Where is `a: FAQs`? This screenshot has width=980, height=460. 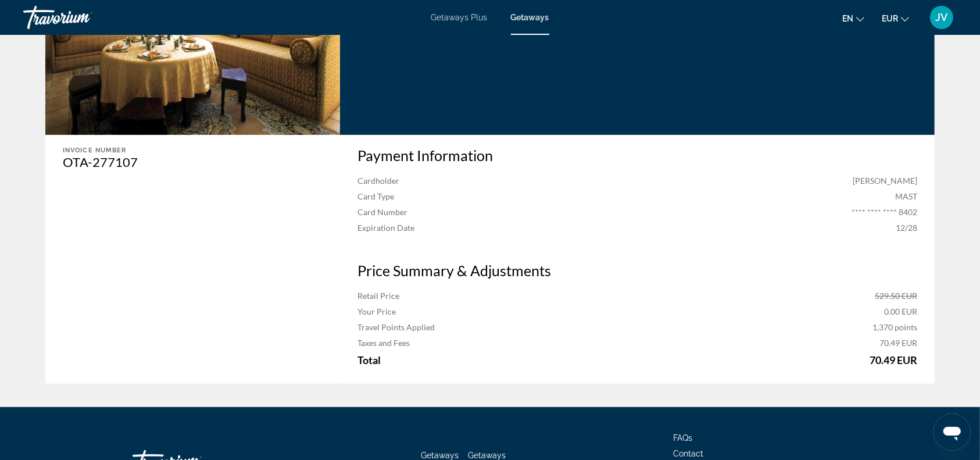
a: FAQs is located at coordinates (683, 438).